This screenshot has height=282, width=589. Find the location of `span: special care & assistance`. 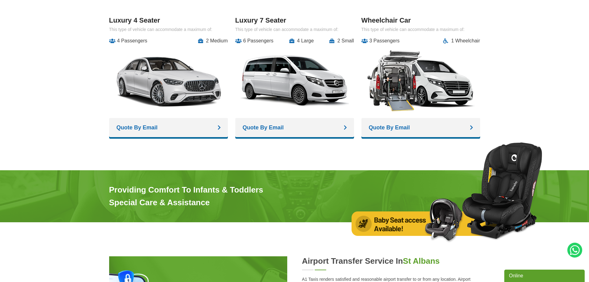

span: special care & assistance is located at coordinates (295, 202).